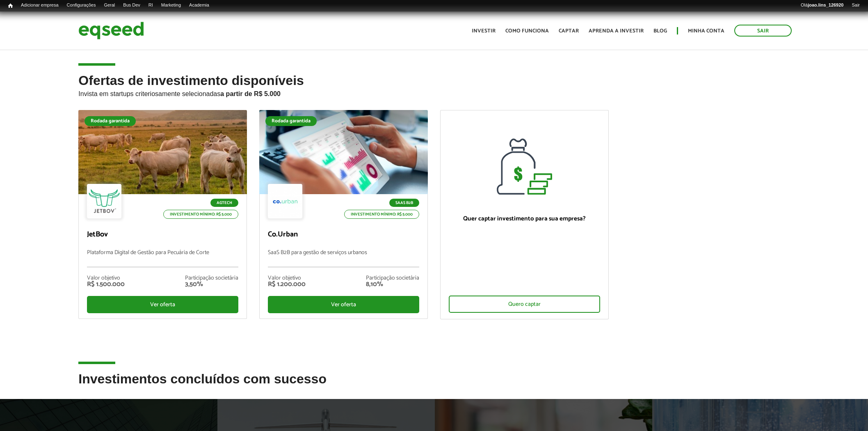 This screenshot has height=431, width=868. I want to click on p: SaaS B2B para gestão de serviços urbanos, so click(343, 258).